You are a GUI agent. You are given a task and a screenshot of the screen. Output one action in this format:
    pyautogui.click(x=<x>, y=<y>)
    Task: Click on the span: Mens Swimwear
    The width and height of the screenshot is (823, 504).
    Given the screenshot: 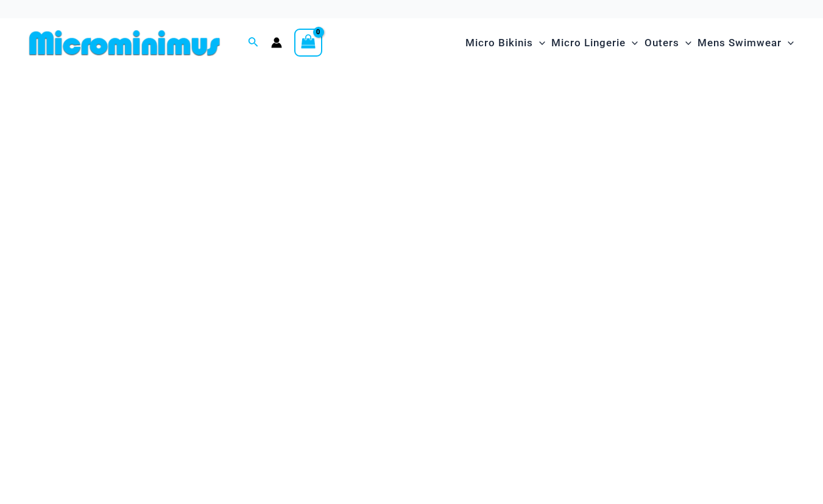 What is the action you would take?
    pyautogui.click(x=740, y=43)
    